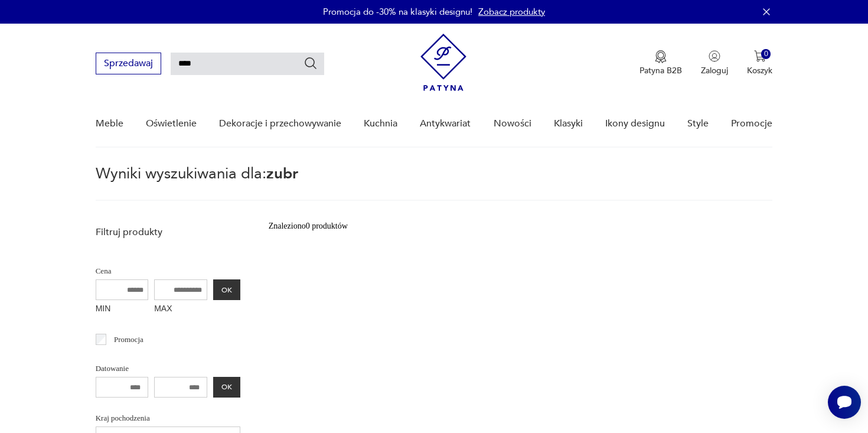 Image resolution: width=868 pixels, height=433 pixels. What do you see at coordinates (444, 62) in the screenshot?
I see `img: Patyna - sklep z meblami i dekoracjami vintage` at bounding box center [444, 62].